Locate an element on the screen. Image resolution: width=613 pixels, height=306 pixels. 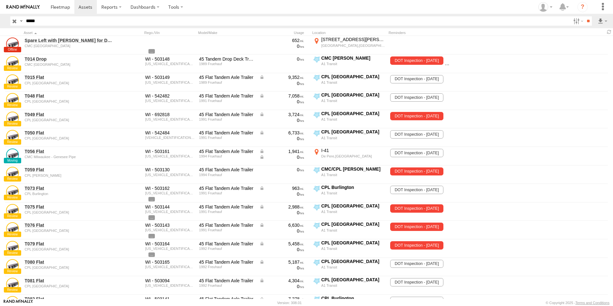
label: Search Query is located at coordinates (21, 21).